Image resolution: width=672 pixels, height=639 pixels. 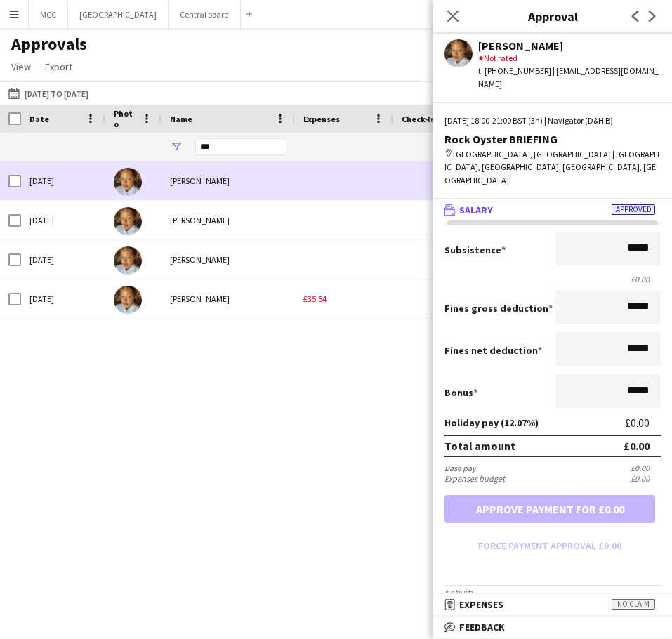 What do you see at coordinates (419, 119) in the screenshot?
I see `span: Check-In` at bounding box center [419, 119].